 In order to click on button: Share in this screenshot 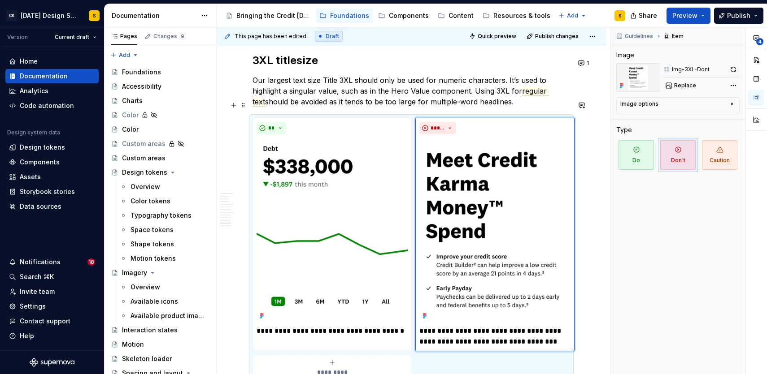, I will do `click(644, 16)`.